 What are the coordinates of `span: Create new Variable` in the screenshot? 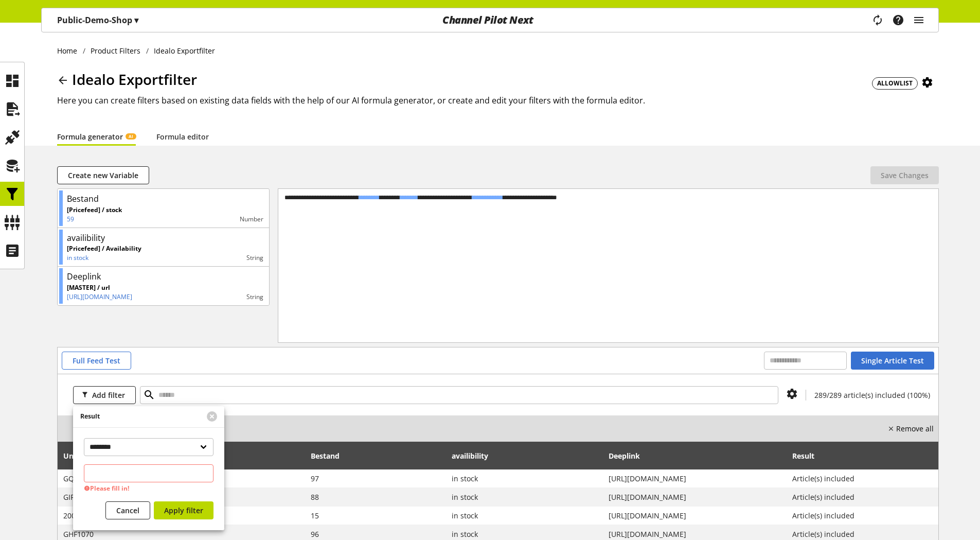 It's located at (103, 175).